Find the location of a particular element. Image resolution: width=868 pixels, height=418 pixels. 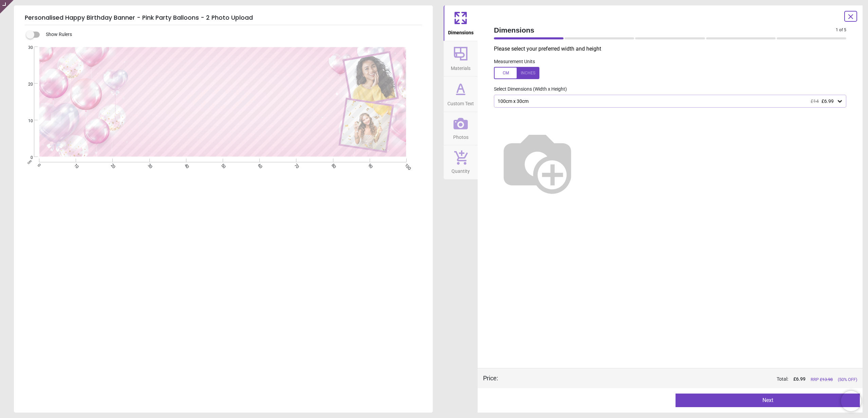

span: £14 is located at coordinates (815, 101).